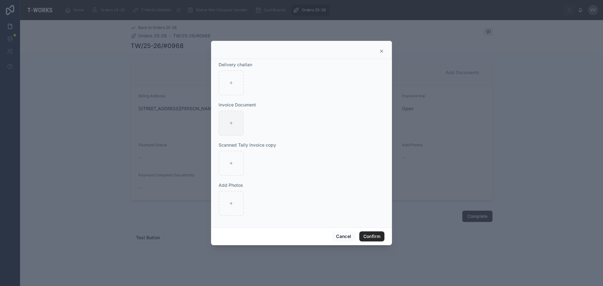 The image size is (603, 286). Describe the element at coordinates (372, 237) in the screenshot. I see `button: Confirm` at that location.